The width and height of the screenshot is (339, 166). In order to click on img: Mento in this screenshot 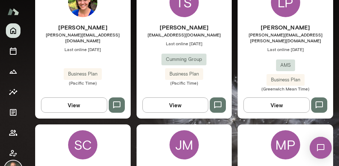, I will do `click(13, 12)`.